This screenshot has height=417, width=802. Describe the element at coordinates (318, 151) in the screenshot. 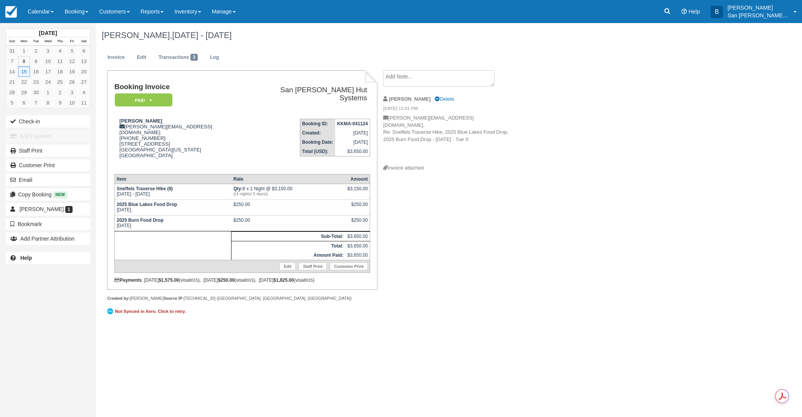

I see `th: Total (USD):` at that location.